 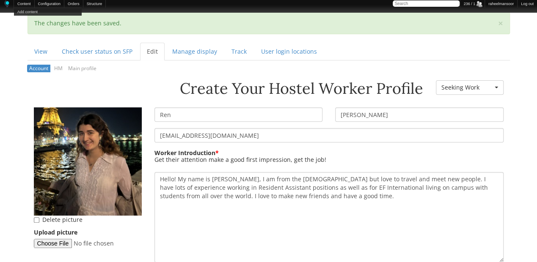 What do you see at coordinates (58, 69) in the screenshot?
I see `a: HM` at bounding box center [58, 69].